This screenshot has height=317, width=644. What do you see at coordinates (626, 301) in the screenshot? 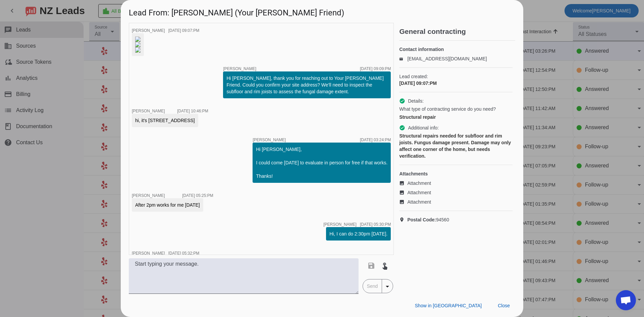
I see `div: Open chat` at bounding box center [626, 301].